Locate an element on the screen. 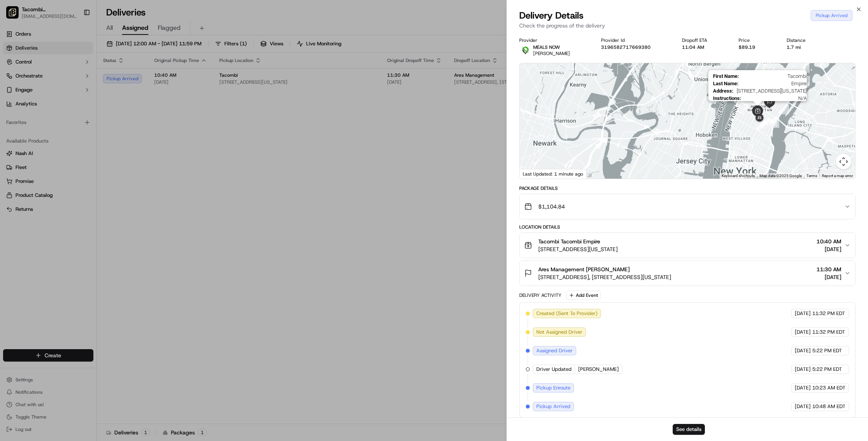 The height and width of the screenshot is (441, 868). div: We're available if you need us! is located at coordinates (62, 85).